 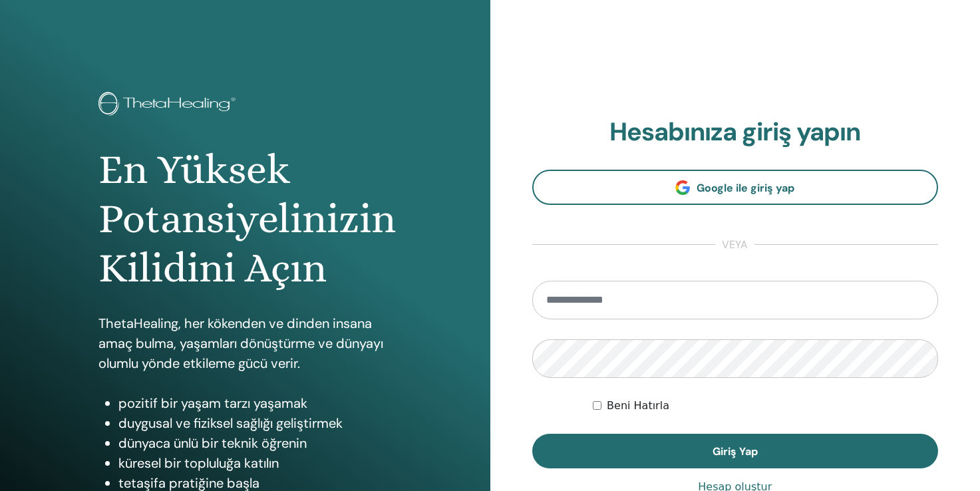 What do you see at coordinates (255, 443) in the screenshot?
I see `li: dünyaca ünlü bir teknik öğrenin` at bounding box center [255, 443].